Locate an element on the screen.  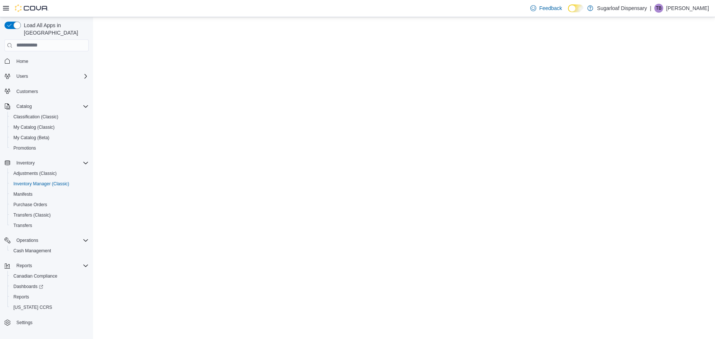
span: TB is located at coordinates (658, 8).